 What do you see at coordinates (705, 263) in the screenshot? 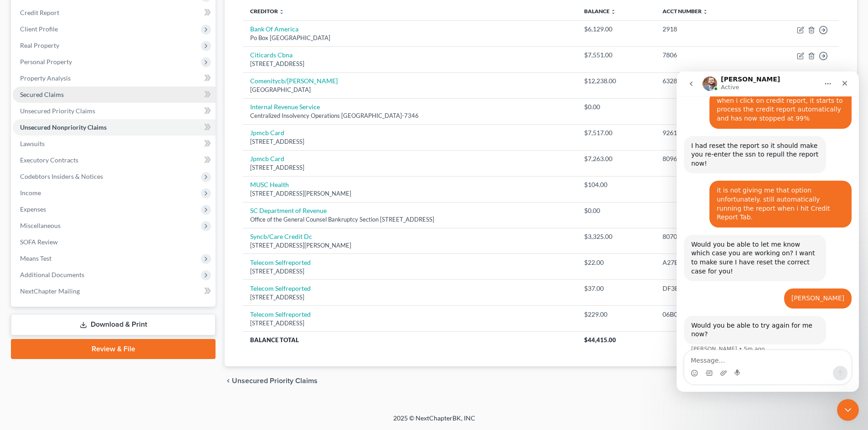
I see `div: A27B` at bounding box center [705, 263].